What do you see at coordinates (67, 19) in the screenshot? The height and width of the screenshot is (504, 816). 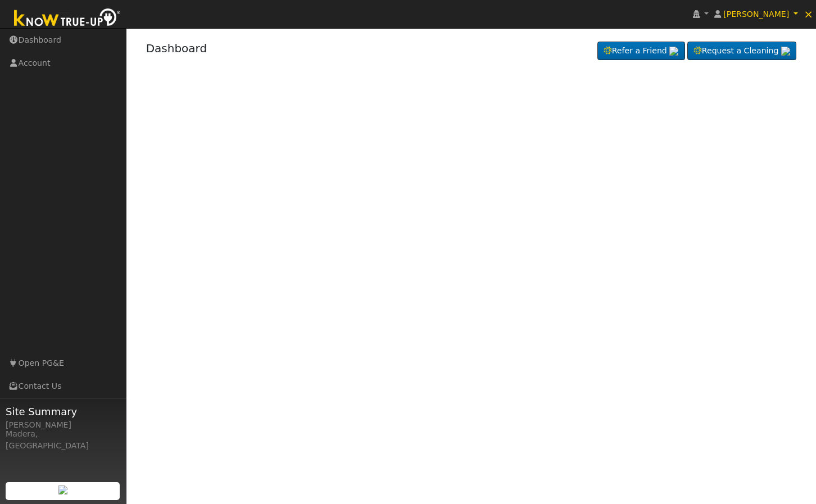 I see `img: Know True-Up` at bounding box center [67, 19].